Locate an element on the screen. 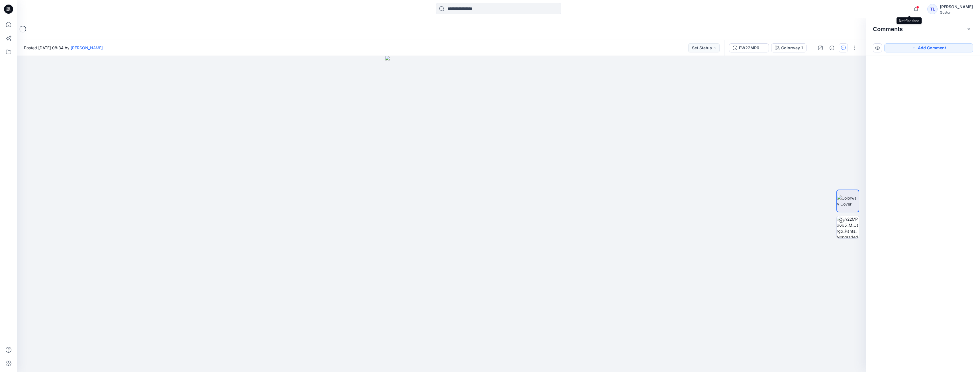 The width and height of the screenshot is (980, 372). img: eyJhbGciOiJIUzI1NiIsImtpZCI6IjAiLCJzbHQiOiJzZXMiLCJ0eXAiOiJKV1QifQ.eyJkYXRhIjp7InR5cGUiOiJzdG9yYW... is located at coordinates (442, 214).